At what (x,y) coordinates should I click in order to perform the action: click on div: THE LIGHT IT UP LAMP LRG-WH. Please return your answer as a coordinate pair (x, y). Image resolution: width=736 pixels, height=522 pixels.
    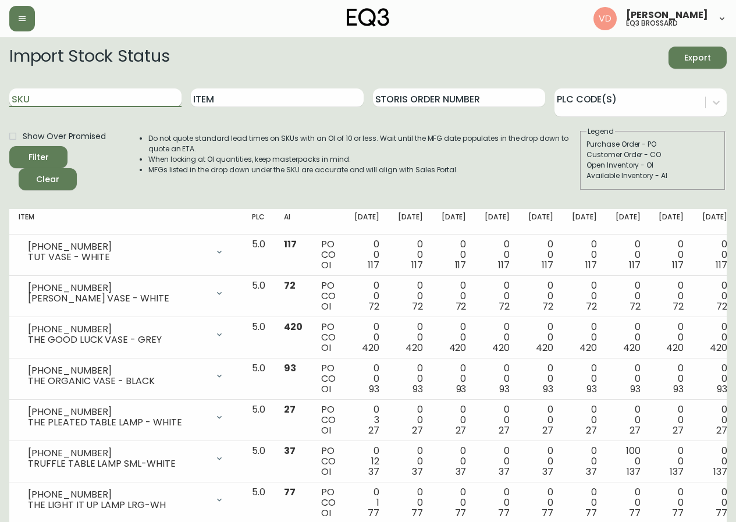
    Looking at the image, I should click on (118, 505).